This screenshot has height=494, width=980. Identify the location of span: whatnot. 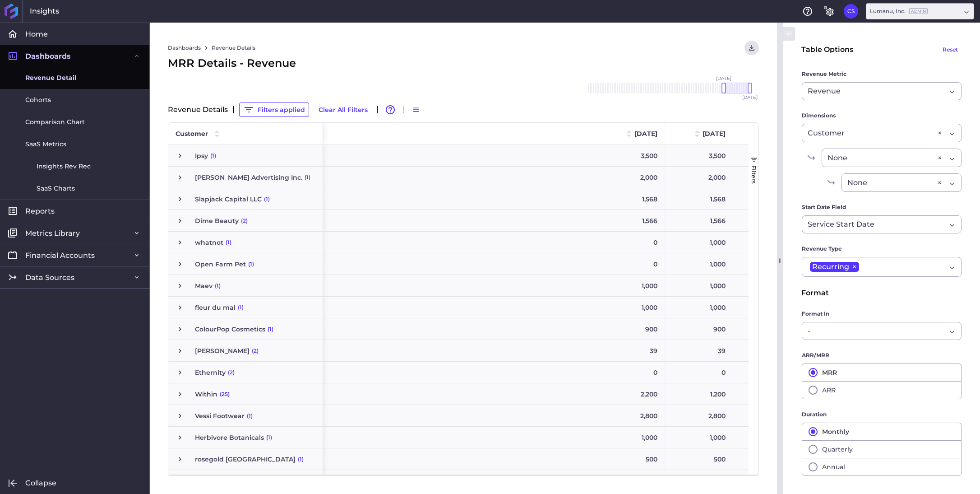
(209, 243).